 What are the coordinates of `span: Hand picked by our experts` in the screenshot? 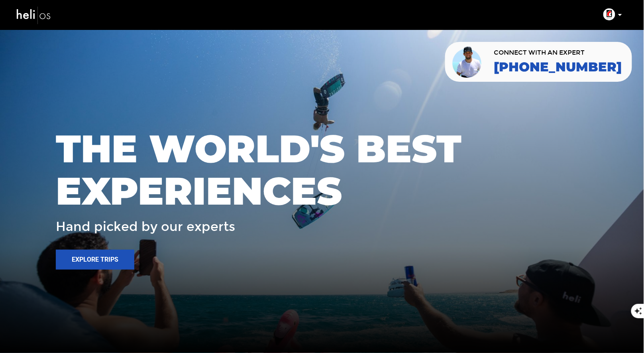 It's located at (146, 227).